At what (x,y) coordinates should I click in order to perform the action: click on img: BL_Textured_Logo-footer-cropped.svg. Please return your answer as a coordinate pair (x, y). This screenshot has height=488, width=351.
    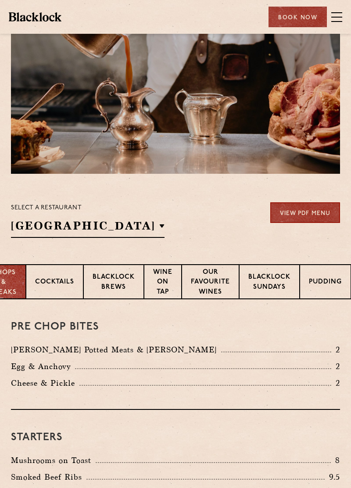
    Looking at the image, I should click on (35, 17).